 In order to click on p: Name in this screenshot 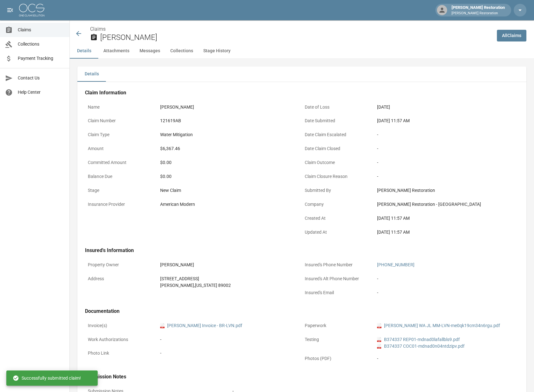, I will do `click(121, 107)`.